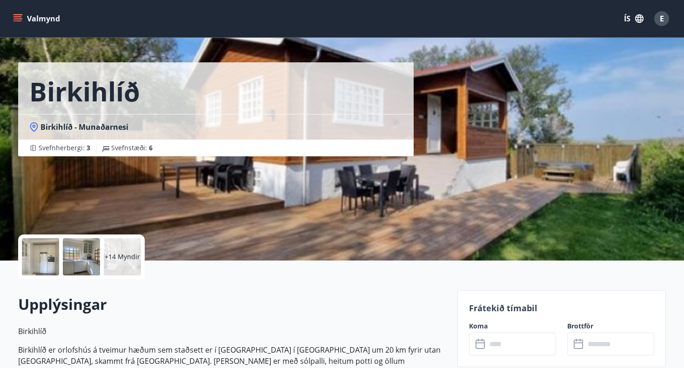 The image size is (684, 368). What do you see at coordinates (562, 308) in the screenshot?
I see `p: Frátekið tímabil` at bounding box center [562, 308].